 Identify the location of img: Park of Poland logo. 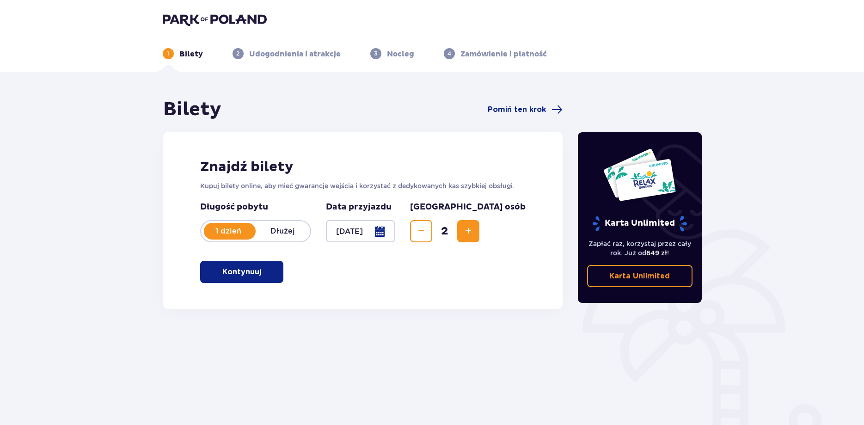
(214, 19).